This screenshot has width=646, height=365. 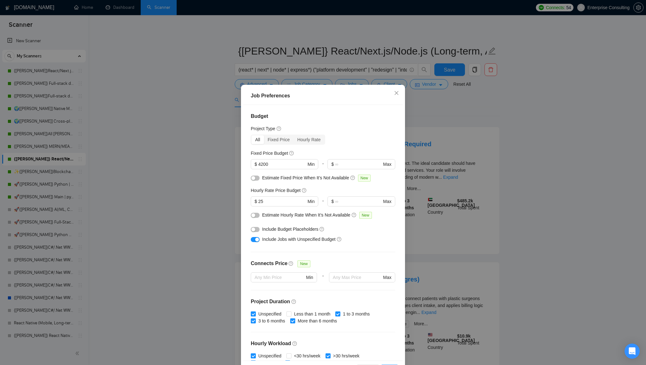 I want to click on h4: Budget, so click(x=323, y=116).